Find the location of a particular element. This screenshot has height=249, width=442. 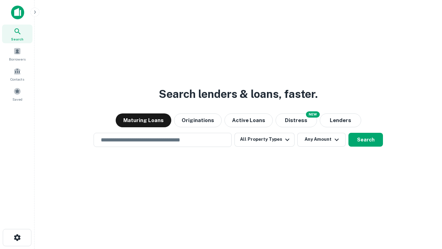

div: Contacts is located at coordinates (17, 74).